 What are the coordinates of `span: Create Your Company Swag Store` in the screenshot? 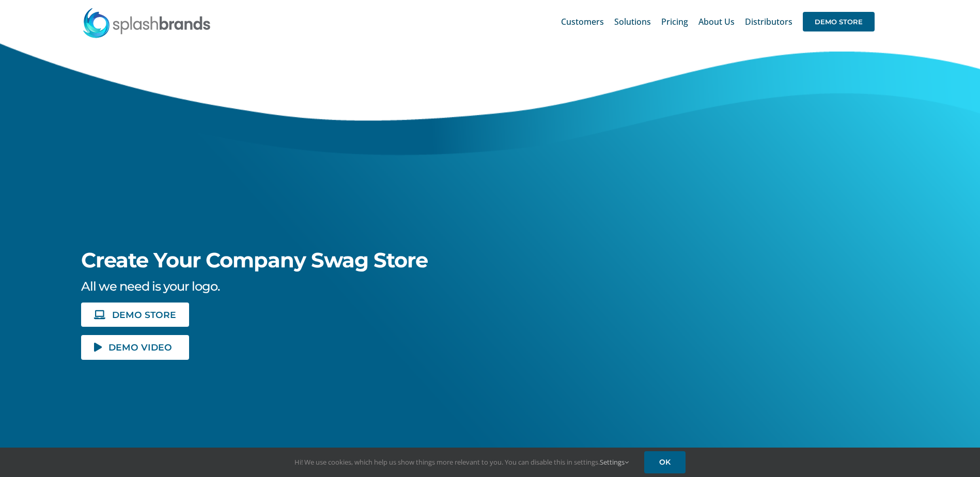 It's located at (255, 259).